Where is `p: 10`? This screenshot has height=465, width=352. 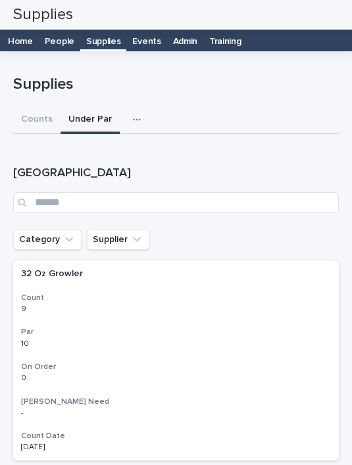 p: 10 is located at coordinates (26, 343).